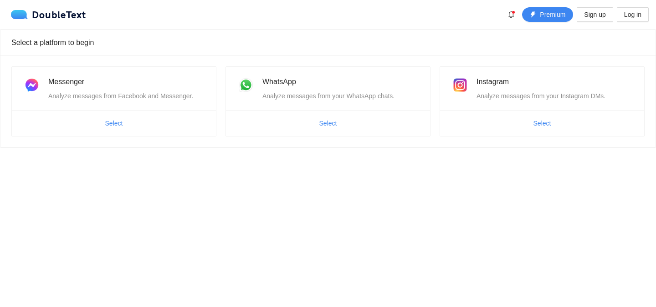  Describe the element at coordinates (114, 102) in the screenshot. I see `a: MessengerAnalyze messages from Facebook and Messenger.Select` at that location.